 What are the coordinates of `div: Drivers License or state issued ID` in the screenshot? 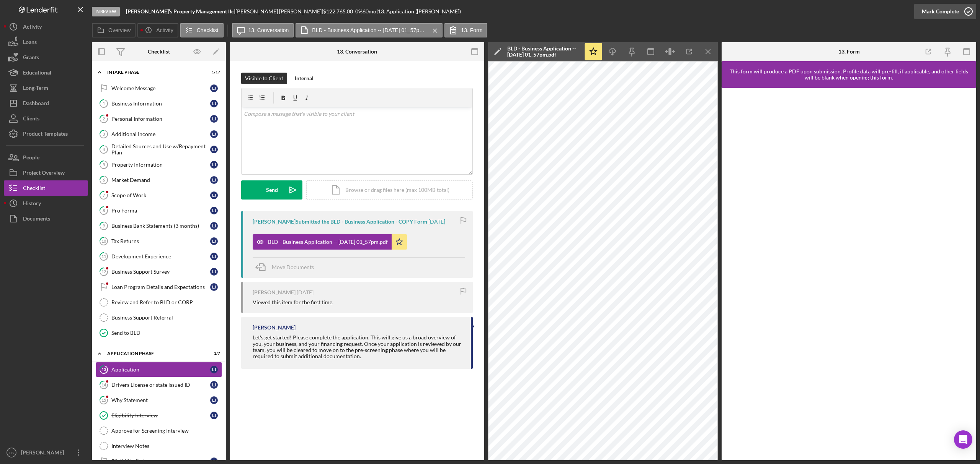 It's located at (161, 385).